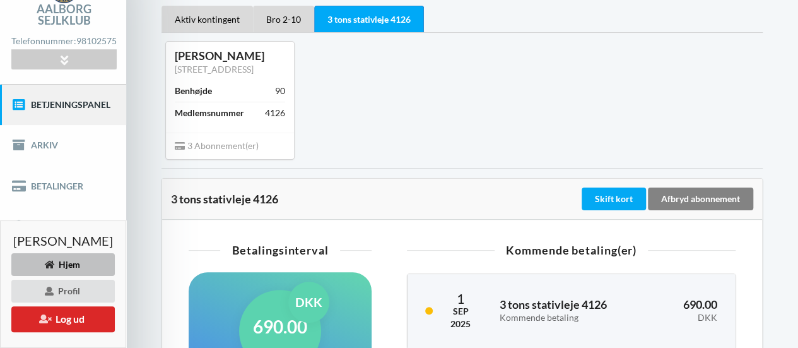 The height and width of the screenshot is (348, 798). What do you see at coordinates (568, 317) in the screenshot?
I see `div: Kommende betaling` at bounding box center [568, 317].